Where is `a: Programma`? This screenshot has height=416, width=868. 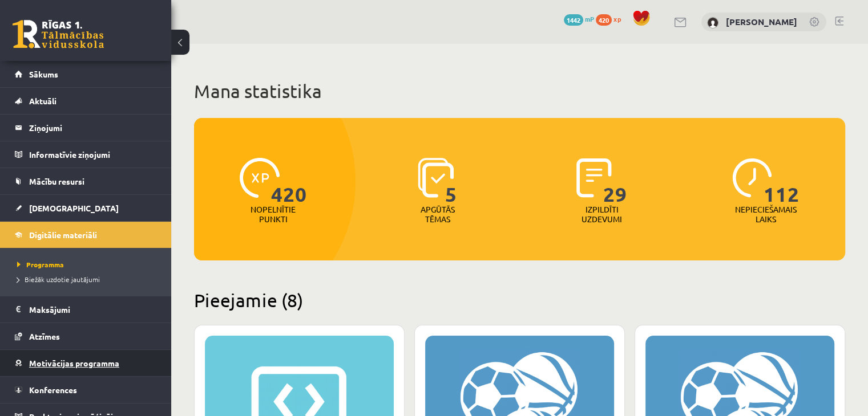 a: Programma is located at coordinates (89, 264).